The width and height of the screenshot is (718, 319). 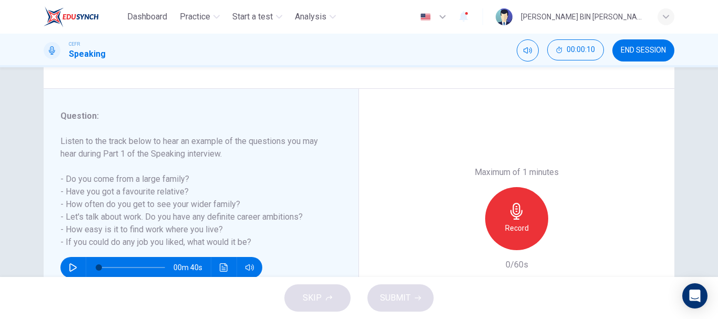 I want to click on h6: 0/60s, so click(x=517, y=265).